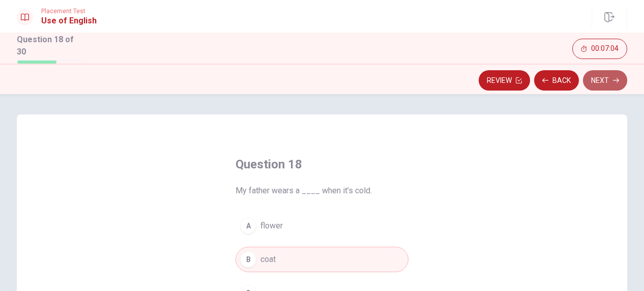  I want to click on span: 00:07:04, so click(604, 49).